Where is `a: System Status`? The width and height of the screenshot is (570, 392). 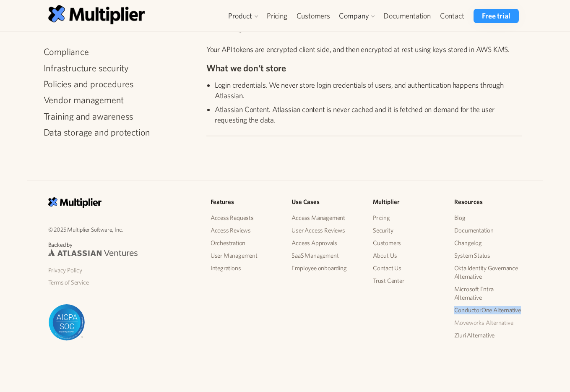
a: System Status is located at coordinates (488, 256).